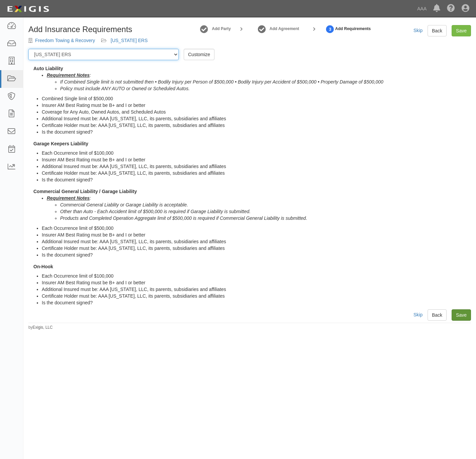  Describe the element at coordinates (48, 68) in the screenshot. I see `strong: Auto Liability` at that location.